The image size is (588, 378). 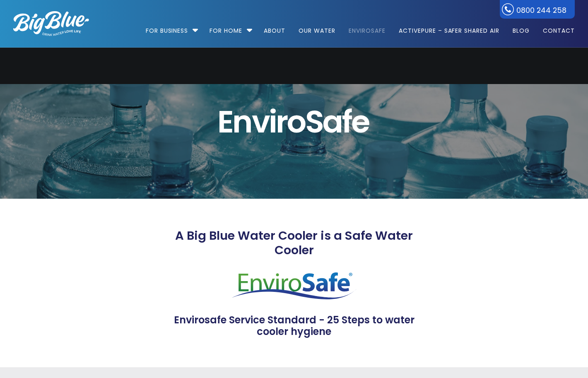 I want to click on span: E, so click(x=225, y=122).